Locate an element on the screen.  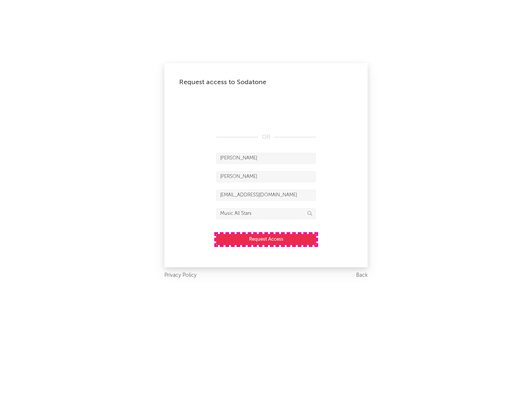
button: Request Access is located at coordinates (266, 240).